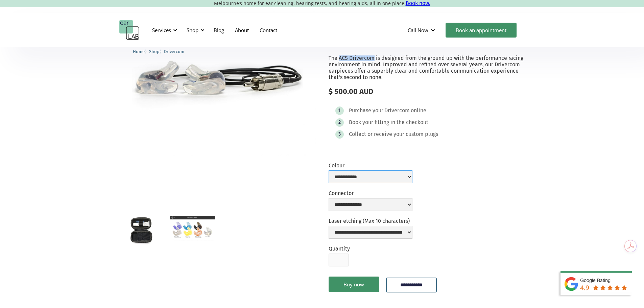 This screenshot has width=644, height=308. What do you see at coordinates (339, 134) in the screenshot?
I see `div: 3` at bounding box center [339, 134].